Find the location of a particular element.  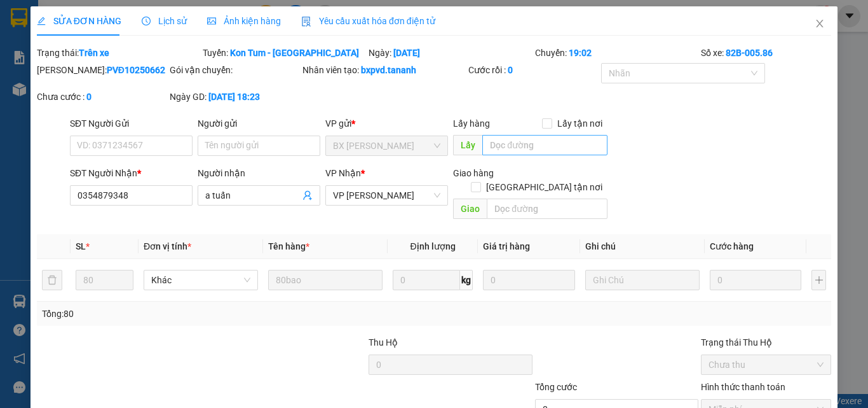

span: Tổng cước is located at coordinates (556, 387).